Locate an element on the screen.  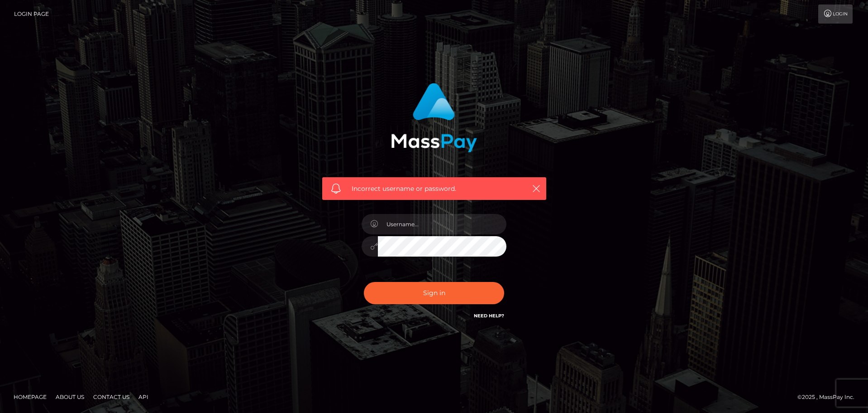
a: Need Help? is located at coordinates (488, 315).